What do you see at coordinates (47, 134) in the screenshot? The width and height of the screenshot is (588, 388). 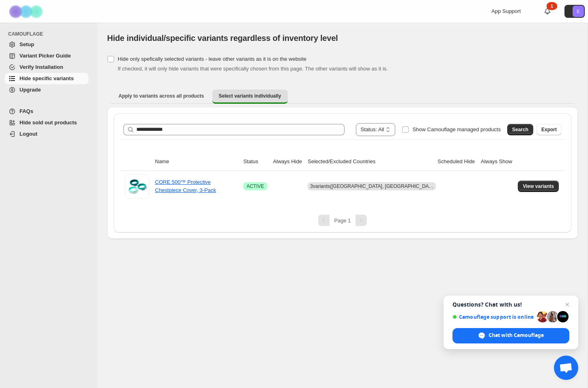 I see `a: Logout` at bounding box center [47, 134].